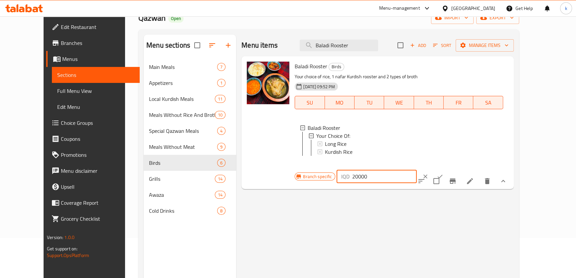 The height and width of the screenshot is (278, 576). What do you see at coordinates (183, 83) in the screenshot?
I see `span: Appetizers` at bounding box center [183, 83].